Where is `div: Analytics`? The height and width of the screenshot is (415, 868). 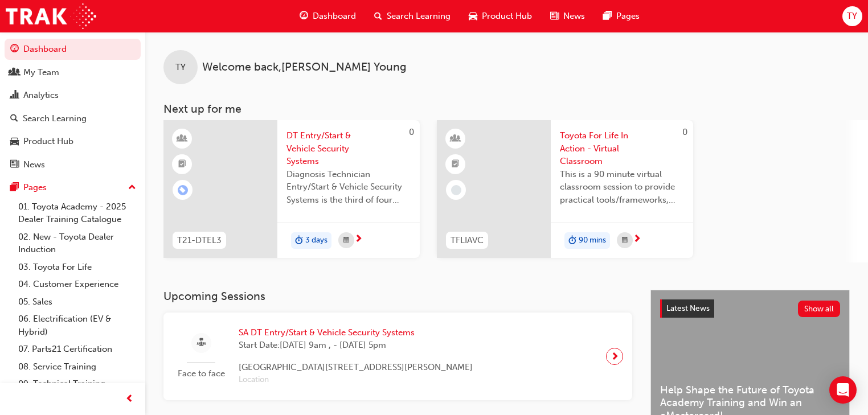
div: Analytics is located at coordinates (41, 95).